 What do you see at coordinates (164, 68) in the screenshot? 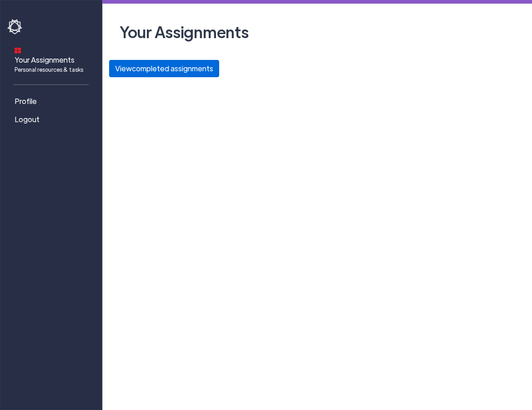
I see `button: Viewcompleted assignments` at bounding box center [164, 68].